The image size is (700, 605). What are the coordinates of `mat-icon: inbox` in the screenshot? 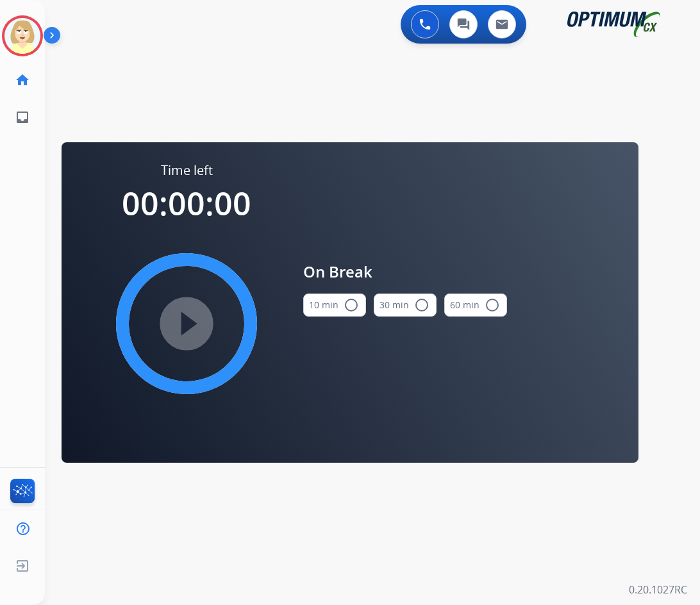 It's located at (23, 117).